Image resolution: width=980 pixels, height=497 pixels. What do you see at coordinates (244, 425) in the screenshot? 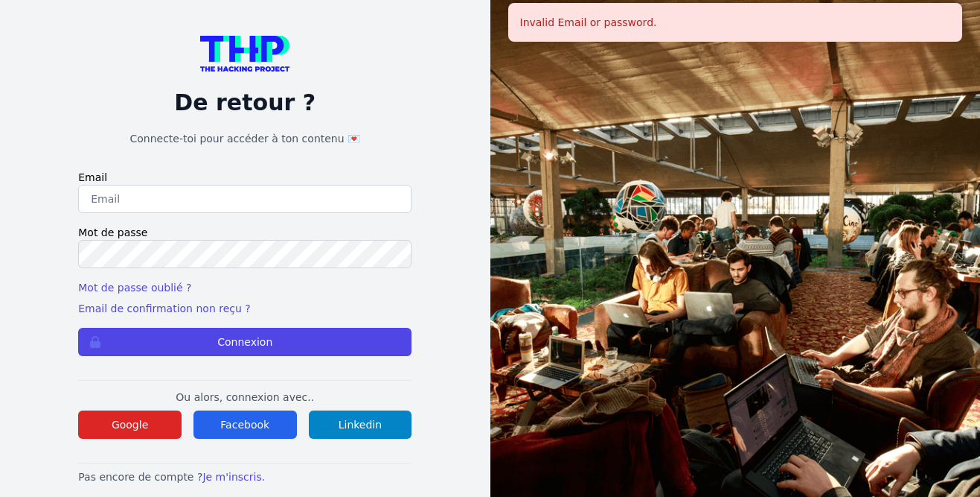
I see `a: Facebook` at bounding box center [244, 425].